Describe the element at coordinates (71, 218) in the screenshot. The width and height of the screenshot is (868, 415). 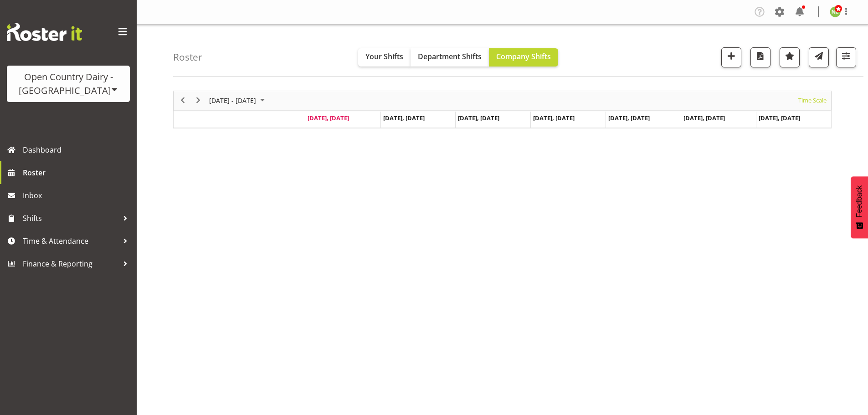
I see `span: Shifts` at that location.